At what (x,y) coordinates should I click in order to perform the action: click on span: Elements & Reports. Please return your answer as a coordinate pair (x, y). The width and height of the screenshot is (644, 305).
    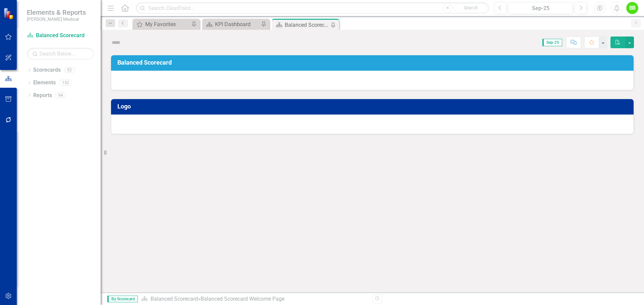
    Looking at the image, I should click on (57, 12).